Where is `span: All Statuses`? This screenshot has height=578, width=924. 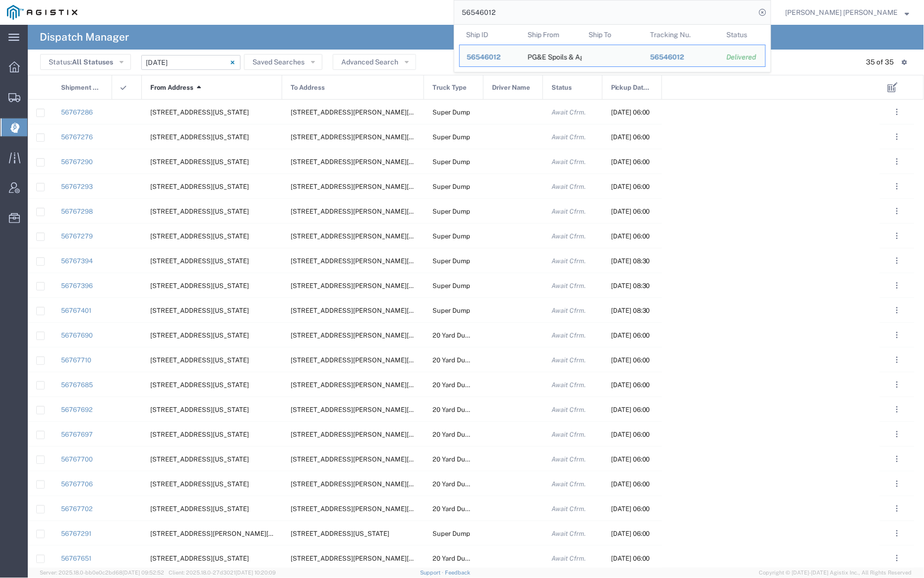
span: All Statuses is located at coordinates (92, 62).